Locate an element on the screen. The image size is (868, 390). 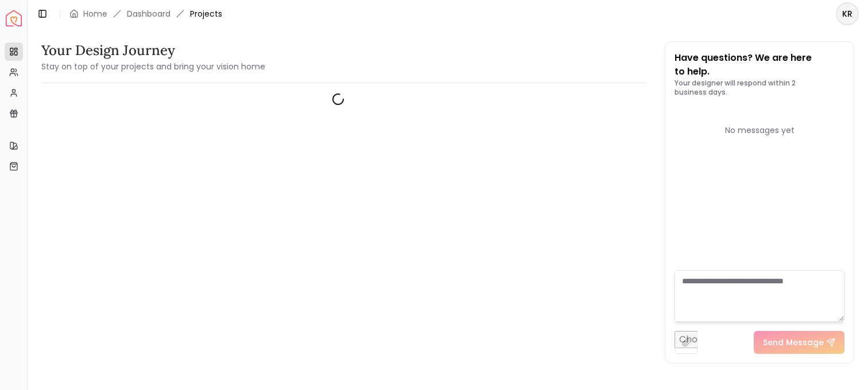
small: Stay on top of your projects and bring your vision home is located at coordinates (153, 67).